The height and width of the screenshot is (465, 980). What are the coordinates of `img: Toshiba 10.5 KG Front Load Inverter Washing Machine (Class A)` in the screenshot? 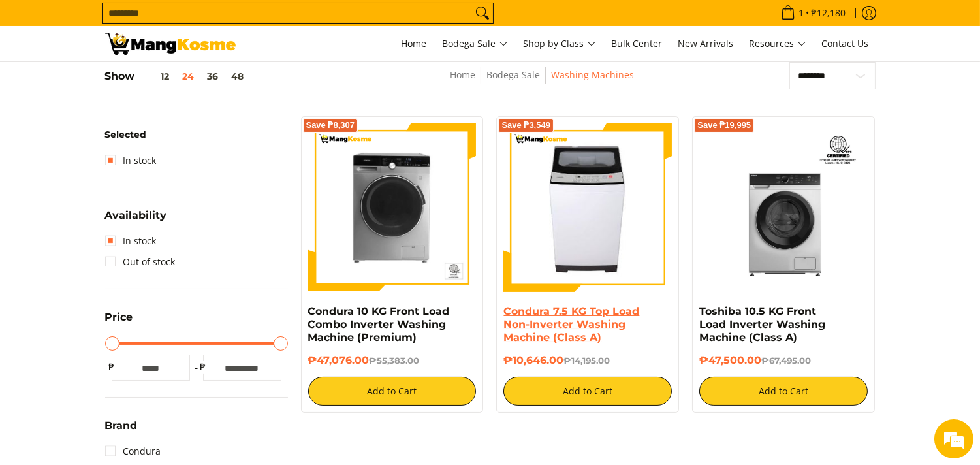 It's located at (783, 208).